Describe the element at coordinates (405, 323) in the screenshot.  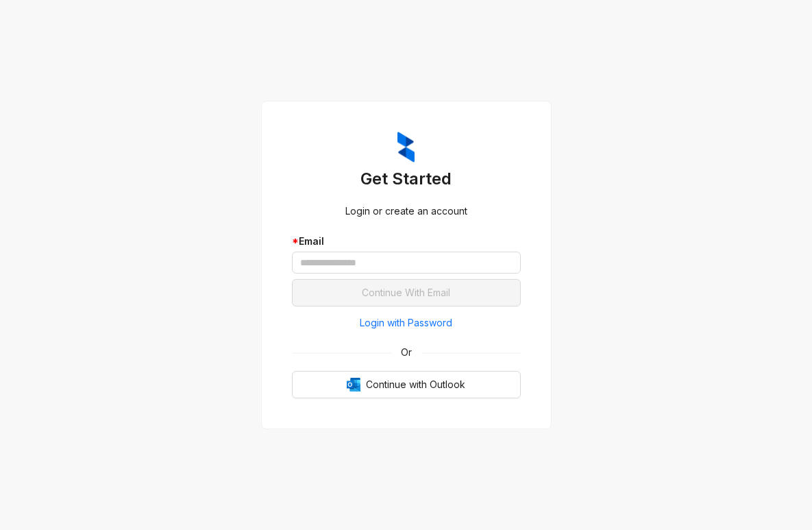
I see `span: Login with Password` at that location.